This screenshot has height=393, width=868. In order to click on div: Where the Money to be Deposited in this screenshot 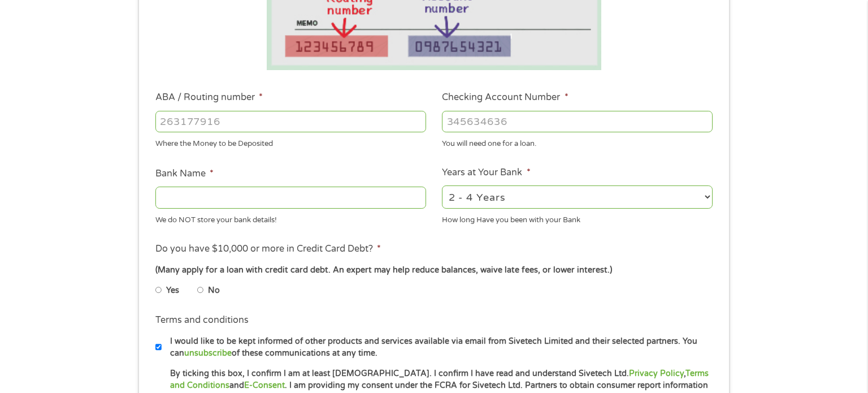, I will do `click(291, 142)`.